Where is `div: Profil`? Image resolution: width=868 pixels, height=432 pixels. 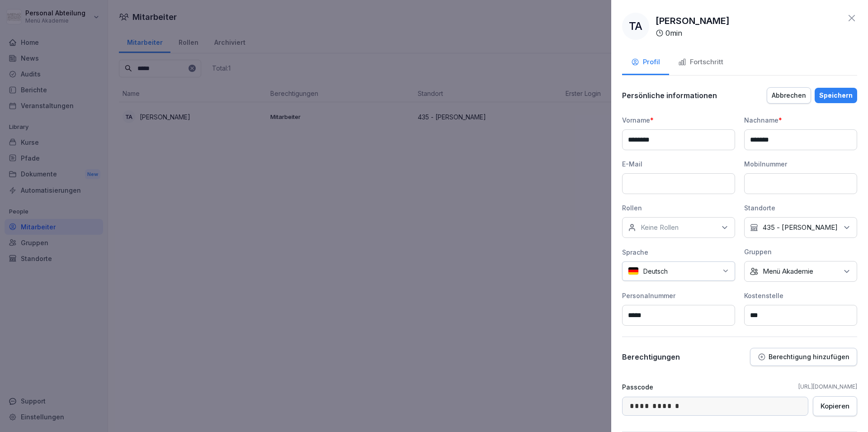
div: Profil is located at coordinates (646, 62).